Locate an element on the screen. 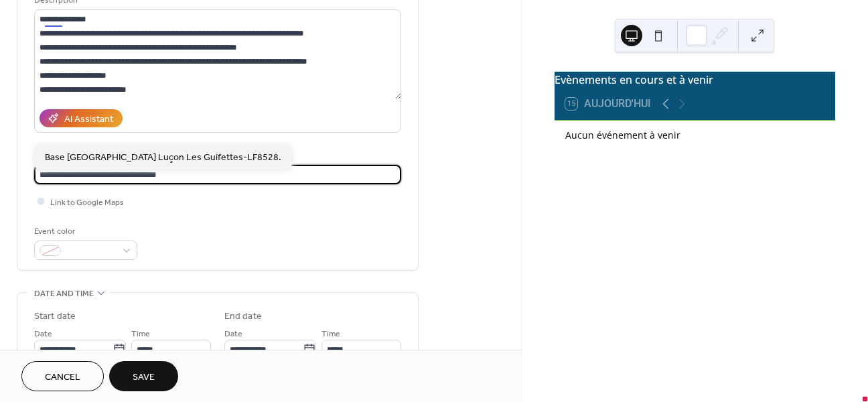 The height and width of the screenshot is (402, 868). div: Evènements en cours et à venir is located at coordinates (695, 80).